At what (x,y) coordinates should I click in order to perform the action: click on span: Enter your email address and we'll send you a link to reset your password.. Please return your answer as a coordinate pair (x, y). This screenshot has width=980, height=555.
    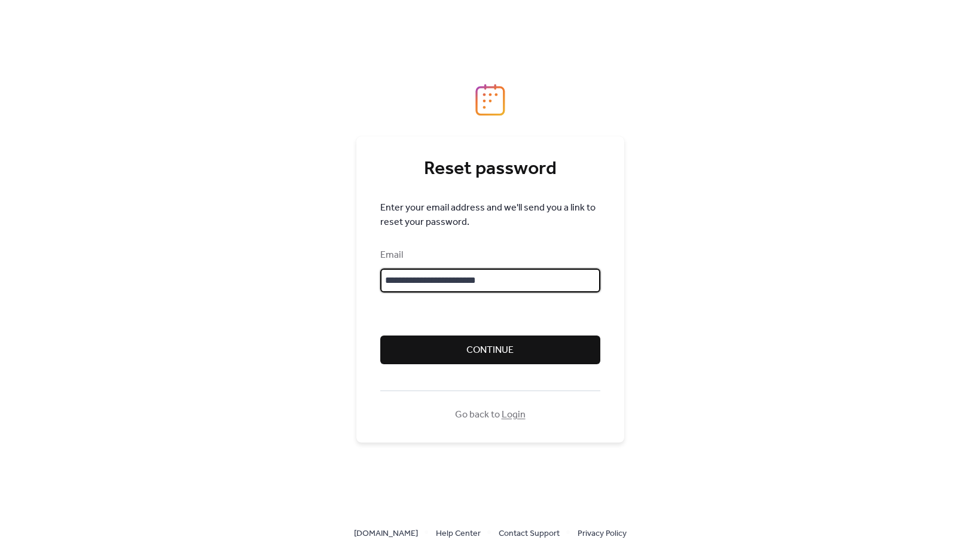
    Looking at the image, I should click on (490, 215).